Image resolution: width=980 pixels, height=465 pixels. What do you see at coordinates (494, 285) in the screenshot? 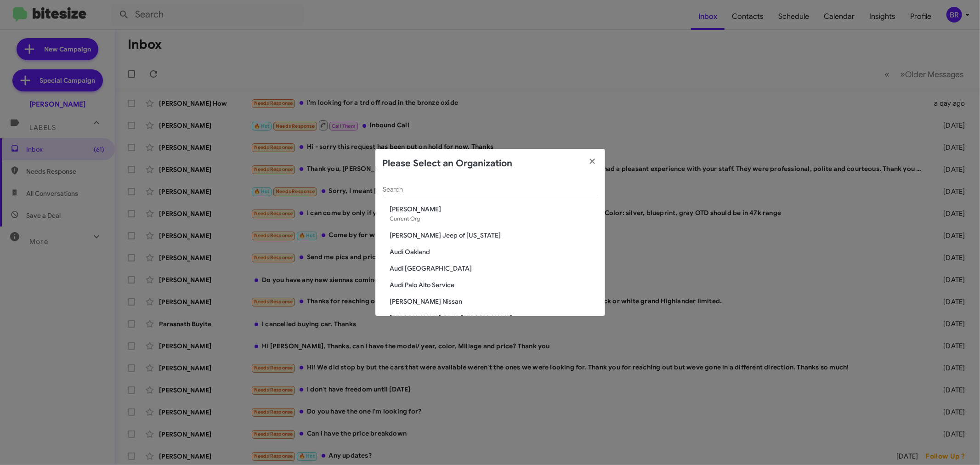
I see `span: Audi Palo Alto Service` at bounding box center [494, 285].